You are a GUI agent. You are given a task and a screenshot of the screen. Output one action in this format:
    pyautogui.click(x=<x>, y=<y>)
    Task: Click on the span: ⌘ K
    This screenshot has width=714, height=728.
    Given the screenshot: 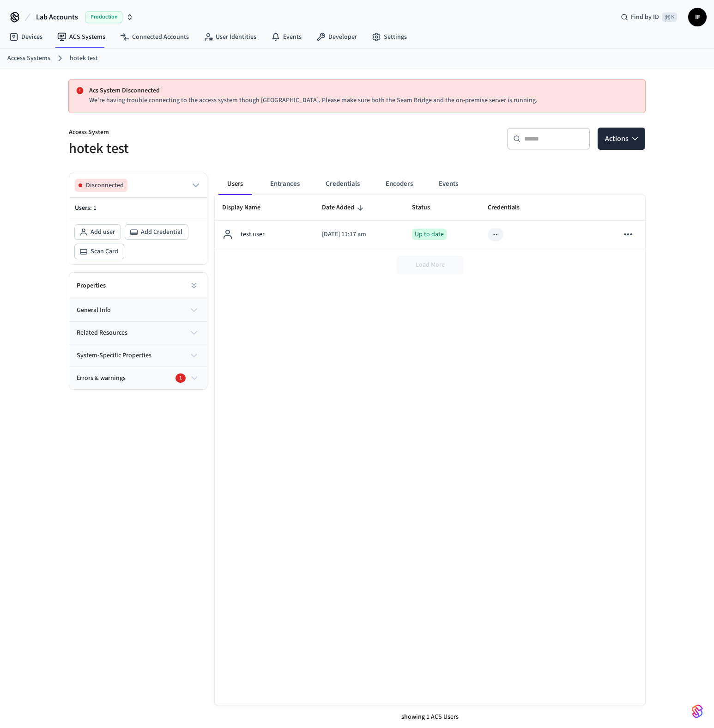 What is the action you would take?
    pyautogui.click(x=669, y=17)
    